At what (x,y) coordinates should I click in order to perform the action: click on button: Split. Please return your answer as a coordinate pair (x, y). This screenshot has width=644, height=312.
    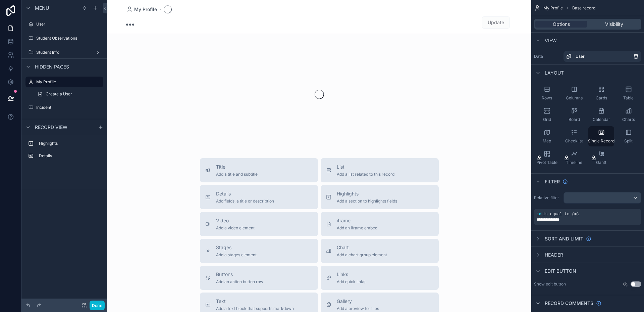
    Looking at the image, I should click on (628, 136).